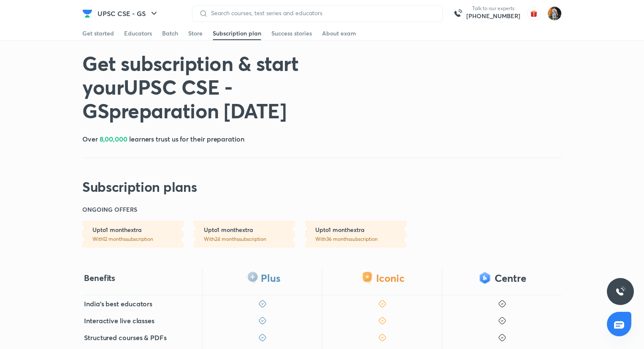  Describe the element at coordinates (322, 13) in the screenshot. I see `input: Search courses, test series and educators` at that location.